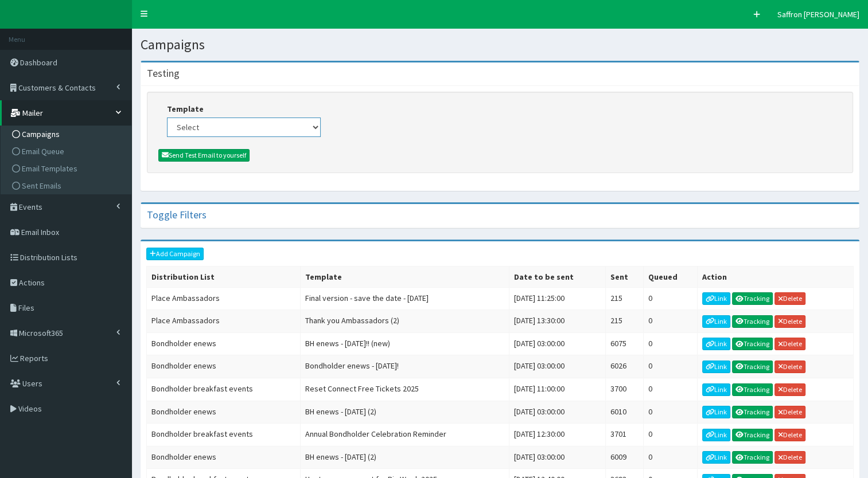  What do you see at coordinates (41, 134) in the screenshot?
I see `span: Campaigns` at bounding box center [41, 134].